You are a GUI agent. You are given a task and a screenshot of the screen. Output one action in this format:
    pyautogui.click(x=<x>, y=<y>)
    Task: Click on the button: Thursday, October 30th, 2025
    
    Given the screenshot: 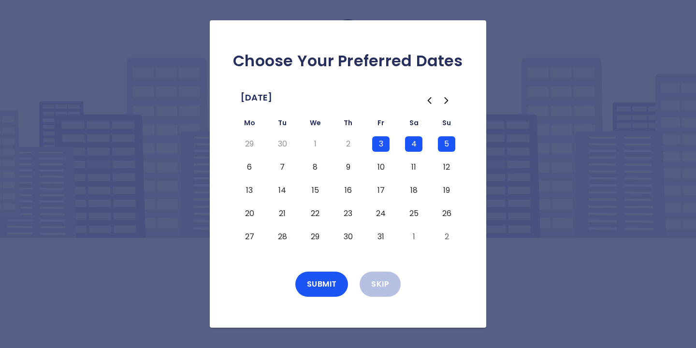 What is the action you would take?
    pyautogui.click(x=348, y=237)
    